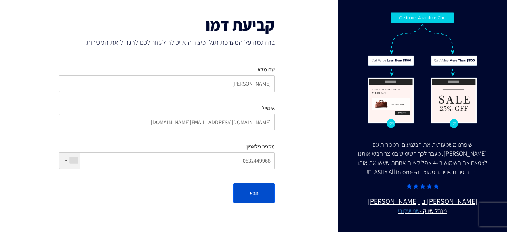  What do you see at coordinates (254, 193) in the screenshot?
I see `button: הבא` at bounding box center [254, 193].